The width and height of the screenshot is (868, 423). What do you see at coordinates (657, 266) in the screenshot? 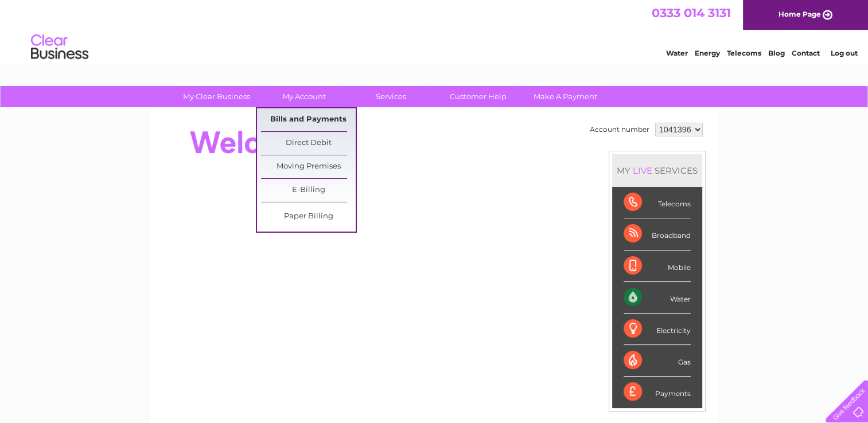
I see `div: Mobile` at bounding box center [657, 266].